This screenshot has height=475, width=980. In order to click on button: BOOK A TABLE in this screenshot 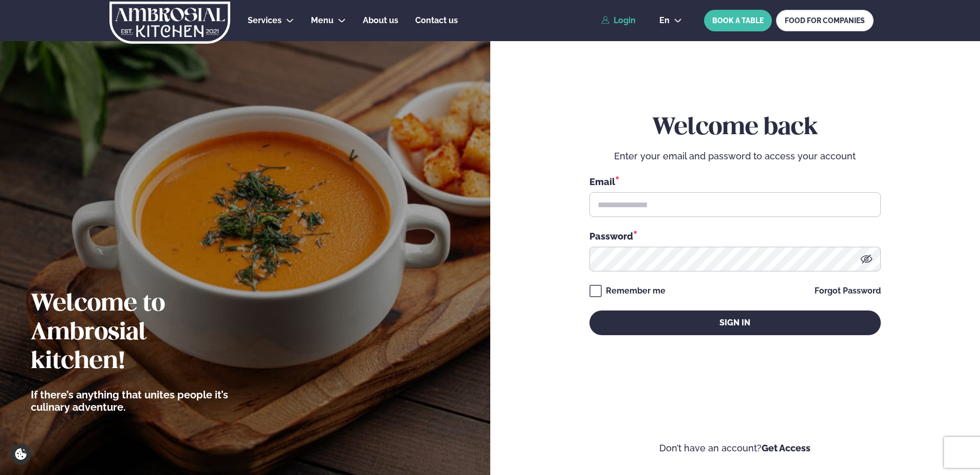, I will do `click(738, 21)`.